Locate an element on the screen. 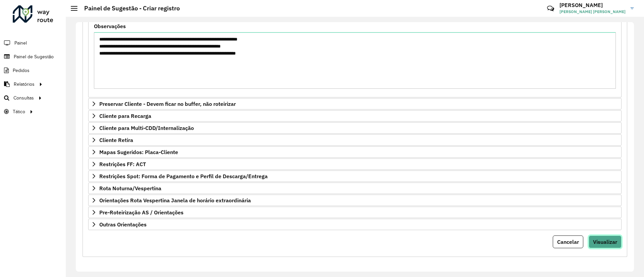  span: Mapas Sugeridos: Placa-Cliente is located at coordinates (138, 152).